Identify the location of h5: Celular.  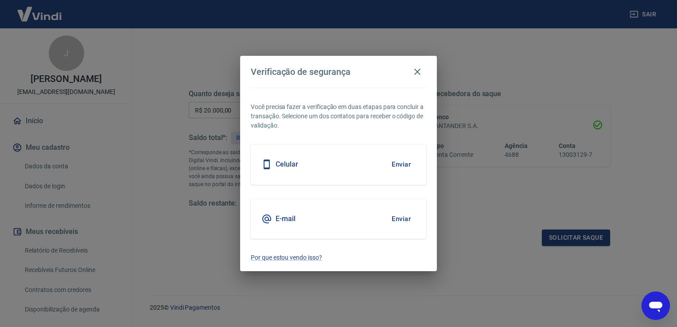
(287, 164).